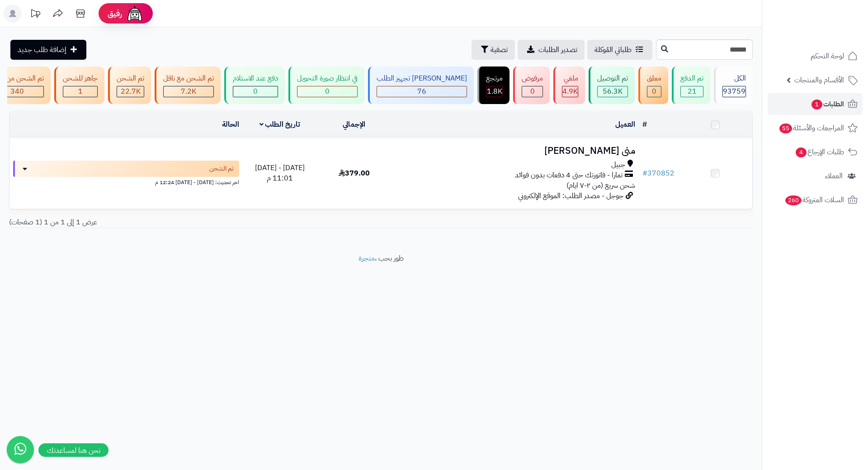 Image resolution: width=868 pixels, height=470 pixels. What do you see at coordinates (570, 92) in the screenshot?
I see `div: 4947` at bounding box center [570, 92].